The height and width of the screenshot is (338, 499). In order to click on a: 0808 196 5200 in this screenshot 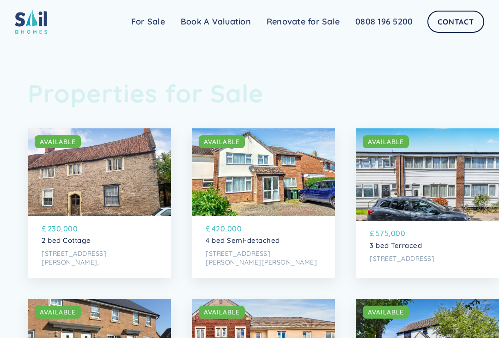, I will do `click(384, 22)`.